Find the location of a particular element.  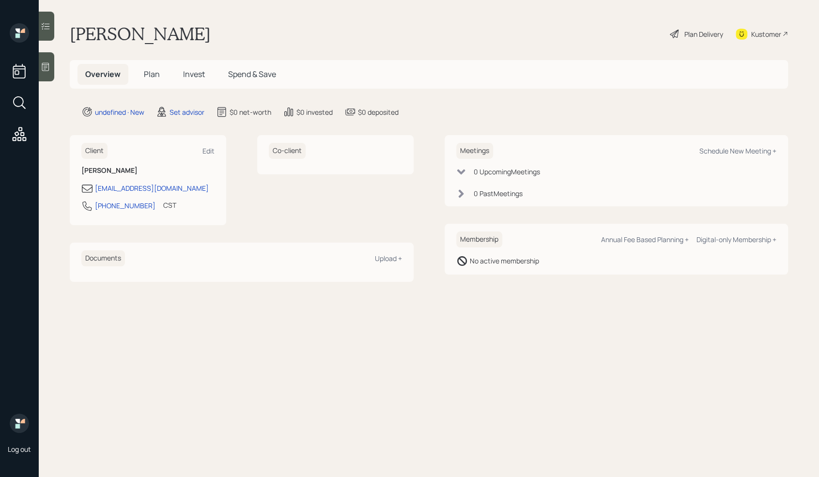

span: Overview is located at coordinates (103, 74).